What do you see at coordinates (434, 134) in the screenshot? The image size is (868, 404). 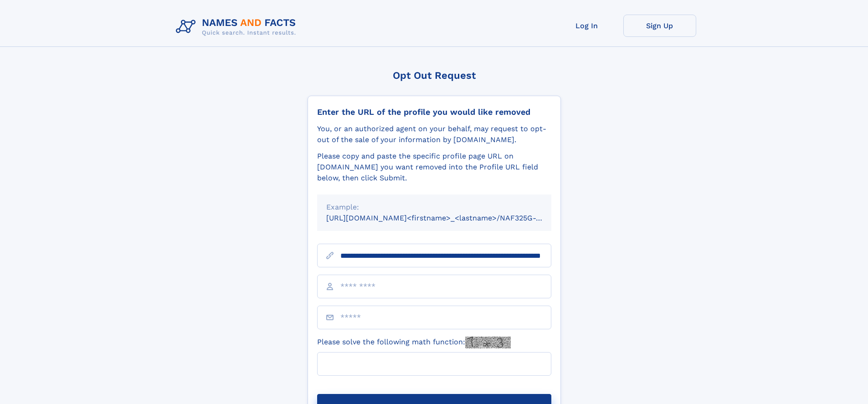 I see `div: You, or an authorized agent on your behalf, may request to opt-out of the sale of your informatio...` at bounding box center [434, 134].